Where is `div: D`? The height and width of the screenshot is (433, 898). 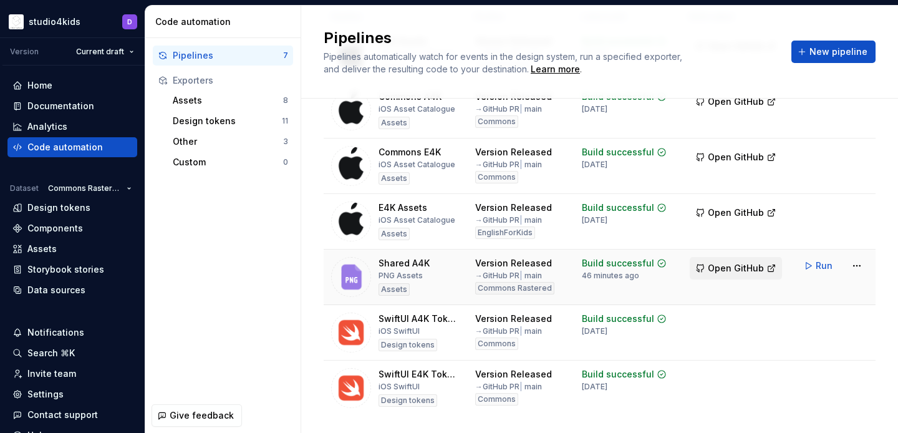 div: D is located at coordinates (130, 22).